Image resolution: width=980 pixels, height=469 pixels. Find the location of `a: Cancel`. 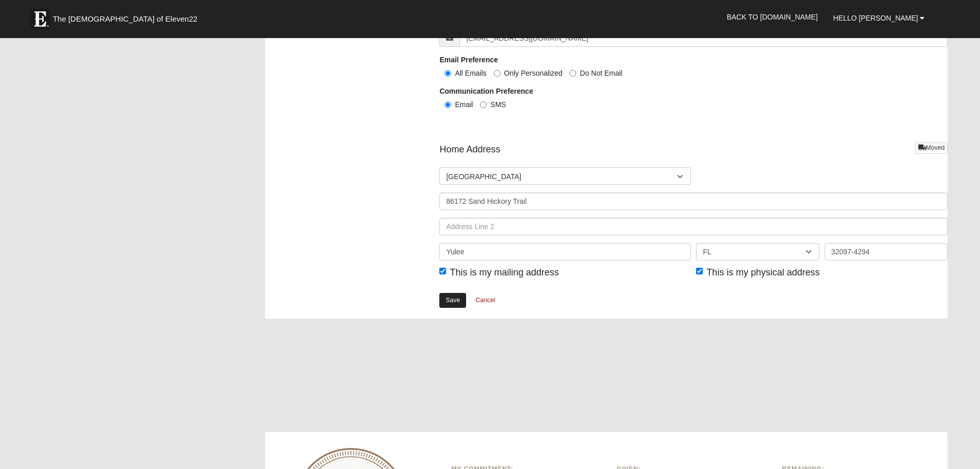

a: Cancel is located at coordinates (485, 300).